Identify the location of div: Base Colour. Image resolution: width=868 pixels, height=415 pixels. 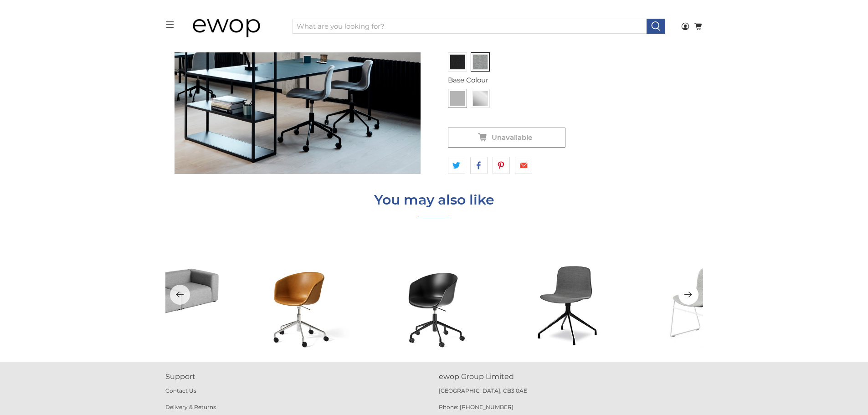
(571, 80).